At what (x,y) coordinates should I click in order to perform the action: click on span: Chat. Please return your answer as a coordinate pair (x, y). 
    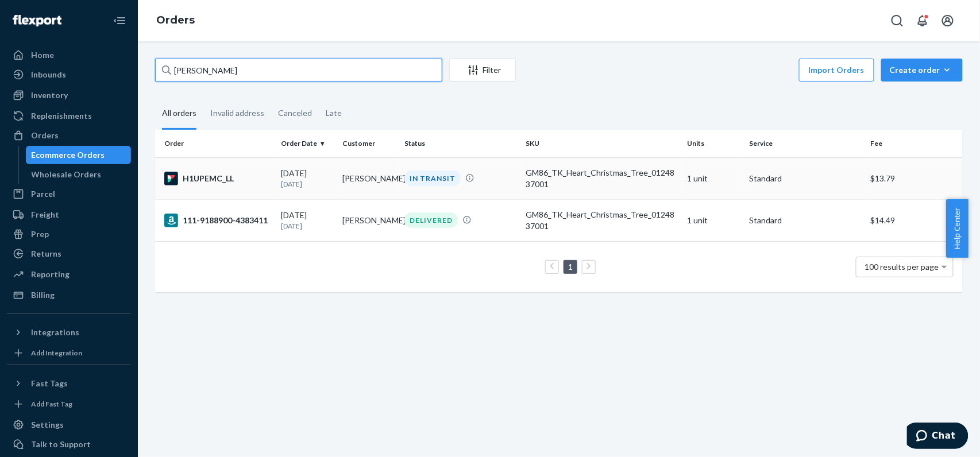
    Looking at the image, I should click on (37, 13).